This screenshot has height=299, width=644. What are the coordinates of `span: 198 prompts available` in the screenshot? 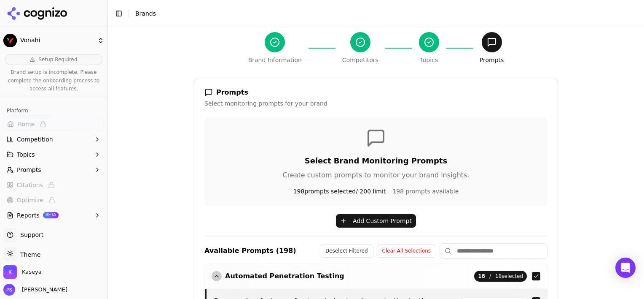 It's located at (425, 191).